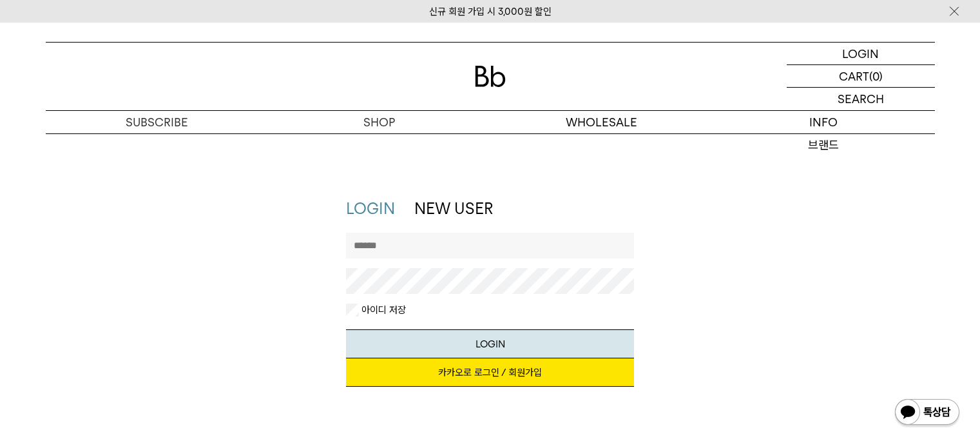 The height and width of the screenshot is (448, 980). Describe the element at coordinates (156, 122) in the screenshot. I see `a: SUBSCRIBE` at that location.